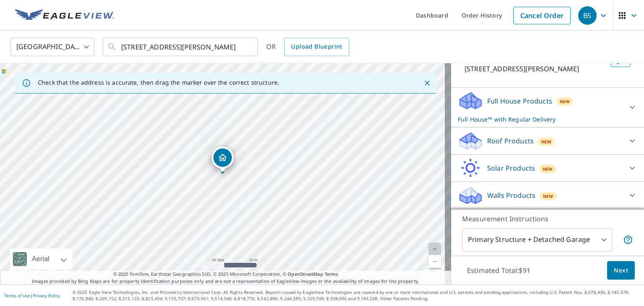  Describe the element at coordinates (499, 270) in the screenshot. I see `p: Estimated Total: $91` at that location.